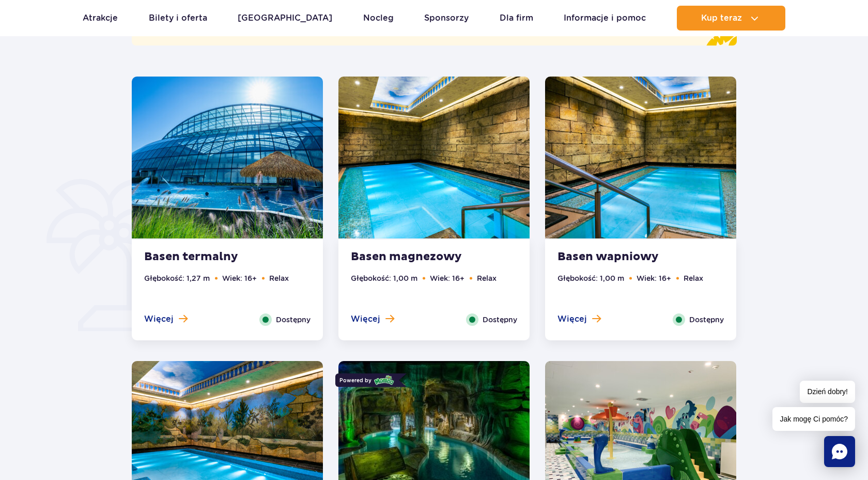 This screenshot has height=480, width=868. What do you see at coordinates (827, 391) in the screenshot?
I see `span: Dzień dobry!` at bounding box center [827, 391].